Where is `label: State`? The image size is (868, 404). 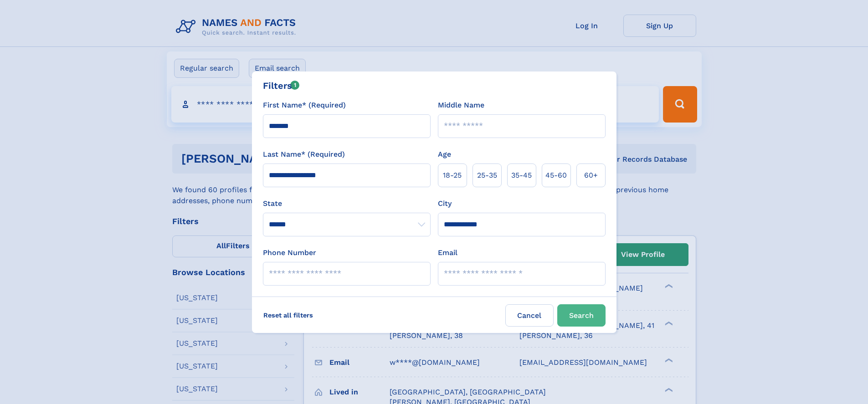
label: State is located at coordinates (346, 204).